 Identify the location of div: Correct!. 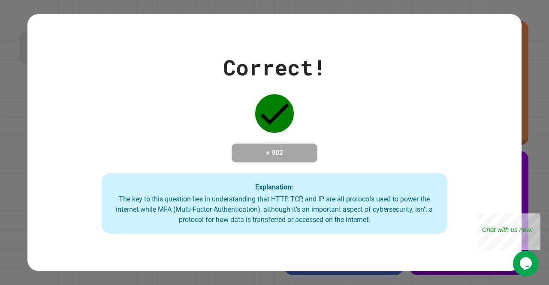
(275, 67).